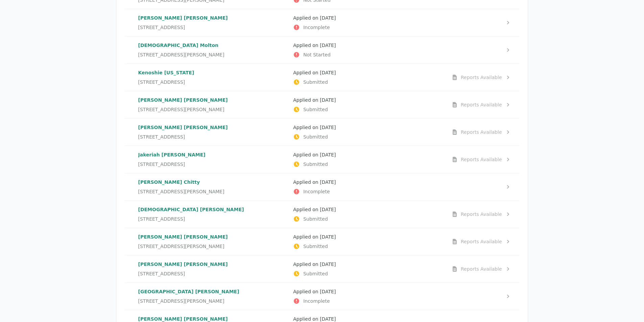 This screenshot has height=322, width=644. I want to click on p: Not Started, so click(368, 55).